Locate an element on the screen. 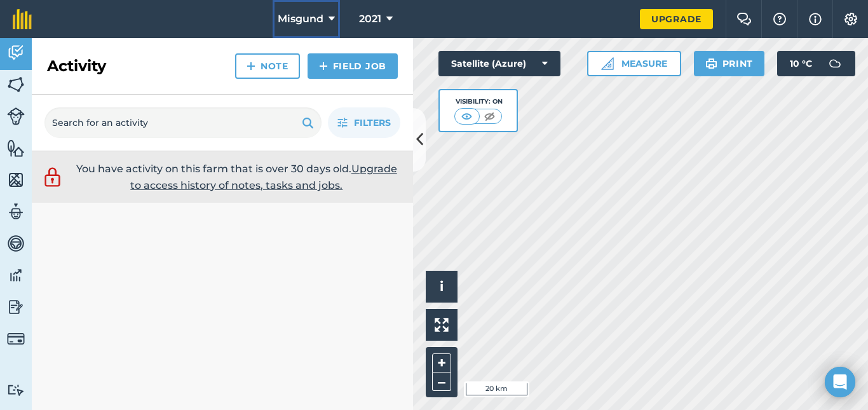 This screenshot has height=410, width=868. a: Field Job is located at coordinates (352, 66).